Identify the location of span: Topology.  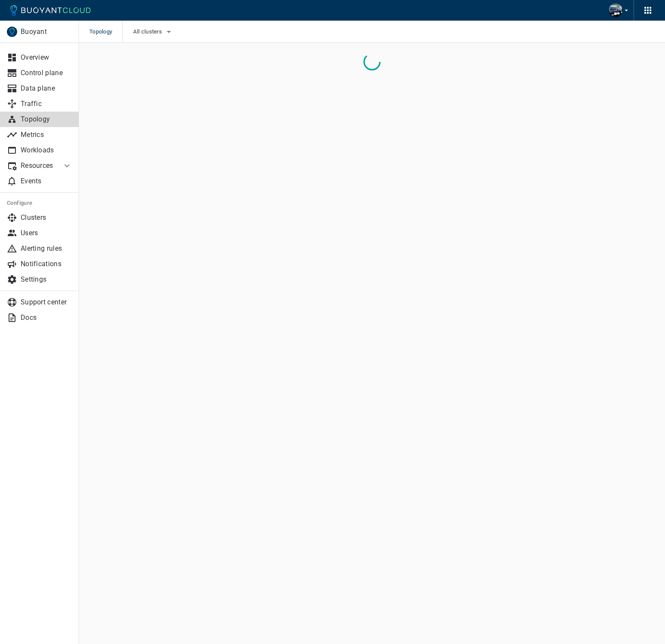
(106, 32).